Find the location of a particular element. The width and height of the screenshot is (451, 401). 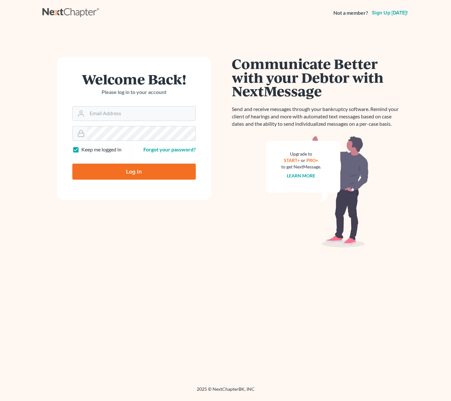

input: Email Address is located at coordinates (141, 114).